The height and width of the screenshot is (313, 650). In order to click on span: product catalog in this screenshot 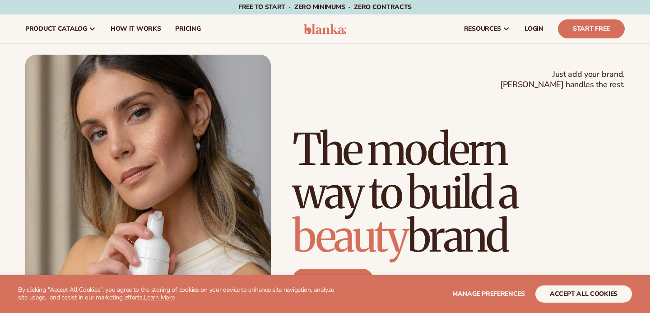, I will do `click(56, 29)`.